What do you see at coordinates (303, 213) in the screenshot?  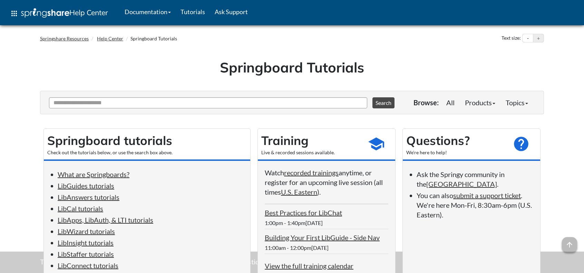 I see `a: Best Practices for LibChat` at bounding box center [303, 213].